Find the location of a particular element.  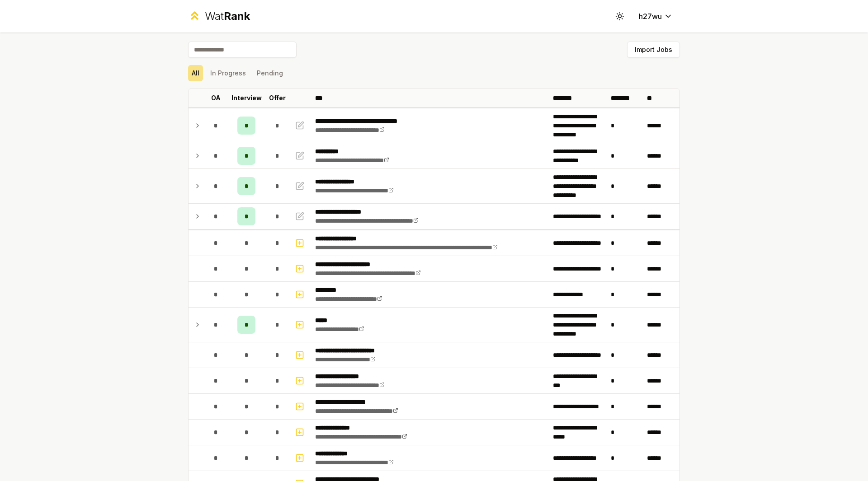

a: WatRank is located at coordinates (219, 16).